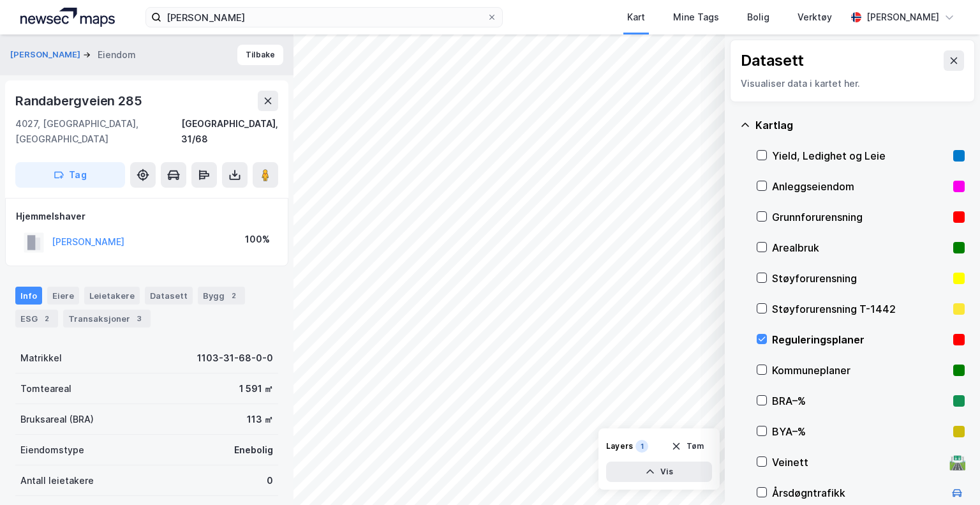 This screenshot has width=980, height=505. Describe the element at coordinates (116, 55) in the screenshot. I see `div: Eiendom` at that location.